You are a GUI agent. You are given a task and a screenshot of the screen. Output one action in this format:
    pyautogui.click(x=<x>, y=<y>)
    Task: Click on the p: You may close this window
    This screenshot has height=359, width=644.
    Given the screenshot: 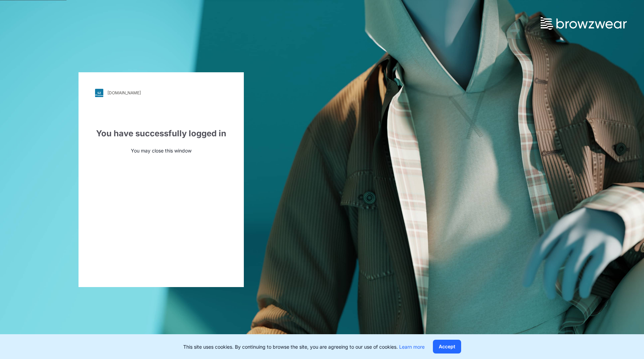 What is the action you would take?
    pyautogui.click(x=161, y=150)
    